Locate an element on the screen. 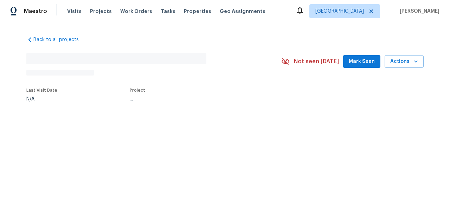  span: Maestro is located at coordinates (36, 11).